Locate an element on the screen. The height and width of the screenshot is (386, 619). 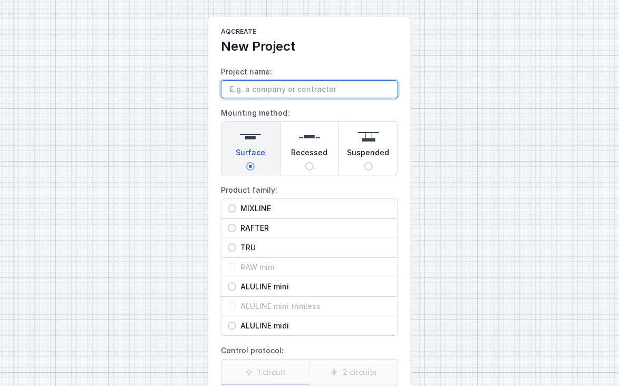
input: MIXLINE is located at coordinates (232, 208).